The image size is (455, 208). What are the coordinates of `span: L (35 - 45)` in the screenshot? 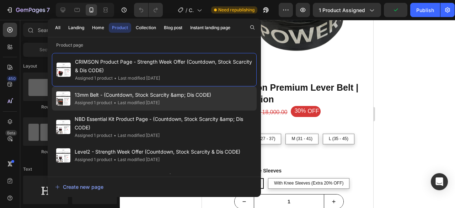 It's located at (137, 119).